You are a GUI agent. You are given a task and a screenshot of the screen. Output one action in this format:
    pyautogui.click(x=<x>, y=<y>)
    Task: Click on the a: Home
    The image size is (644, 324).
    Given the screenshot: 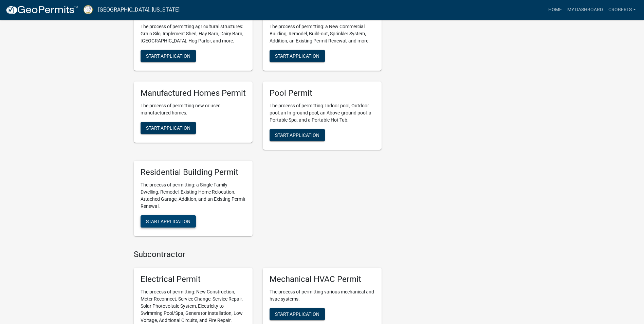 What is the action you would take?
    pyautogui.click(x=555, y=10)
    